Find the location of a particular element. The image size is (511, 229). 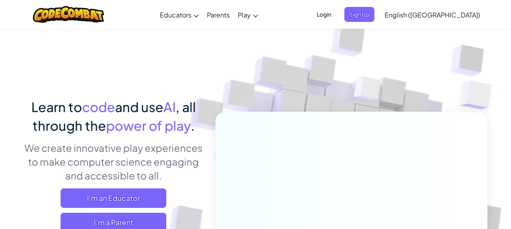

span: power of play is located at coordinates (148, 126).